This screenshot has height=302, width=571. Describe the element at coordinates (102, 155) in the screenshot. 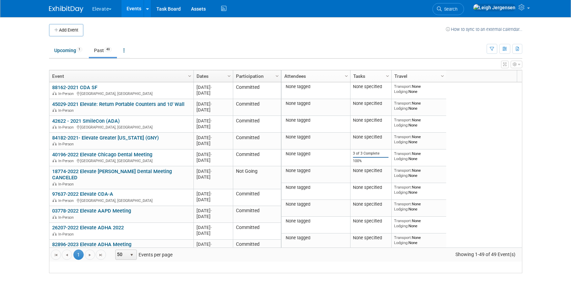

I see `a: 40196-2022 Elevate Chicago Dental Meeting` at that location.